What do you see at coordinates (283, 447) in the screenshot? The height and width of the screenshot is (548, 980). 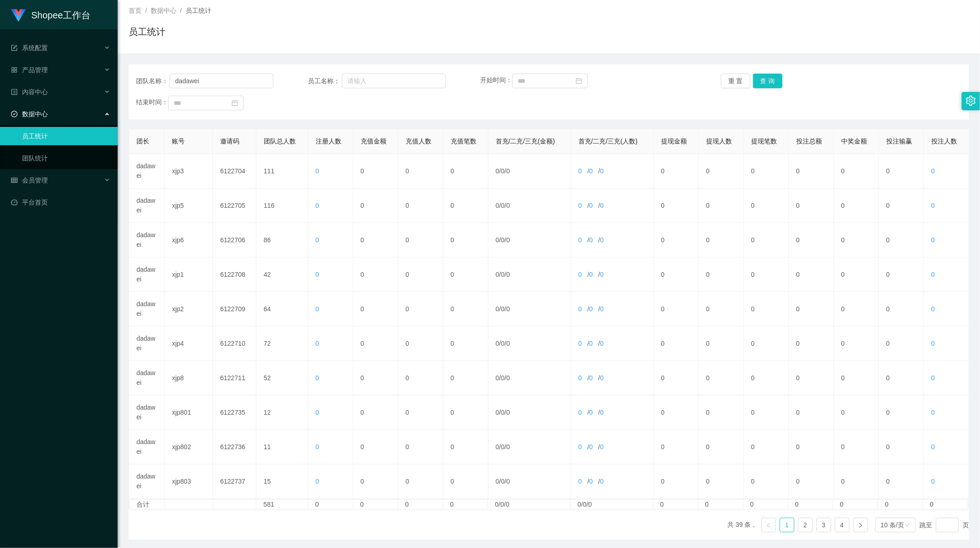 I see `td: 11` at bounding box center [283, 447].